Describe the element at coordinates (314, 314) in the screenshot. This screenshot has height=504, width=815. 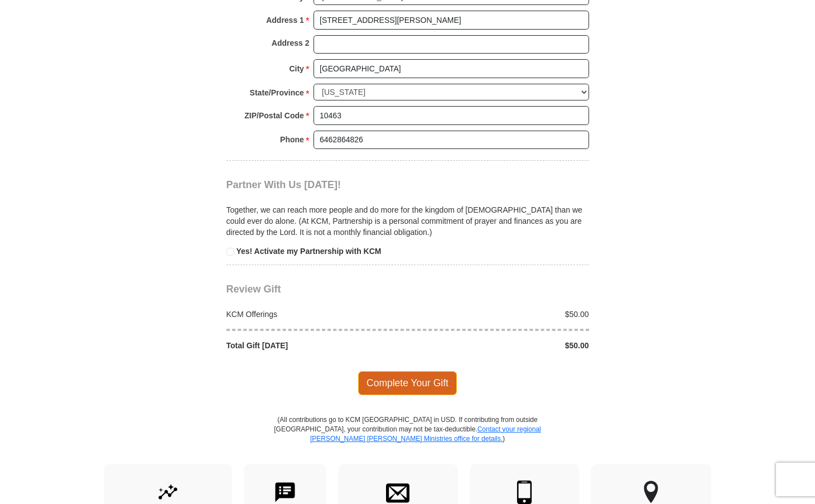
I see `div: KCM Offerings` at that location.